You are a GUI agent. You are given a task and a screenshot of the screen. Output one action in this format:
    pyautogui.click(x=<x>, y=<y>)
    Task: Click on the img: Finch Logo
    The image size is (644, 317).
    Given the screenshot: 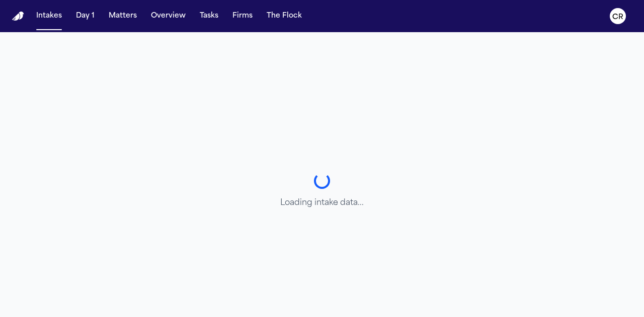 What is the action you would take?
    pyautogui.click(x=18, y=16)
    